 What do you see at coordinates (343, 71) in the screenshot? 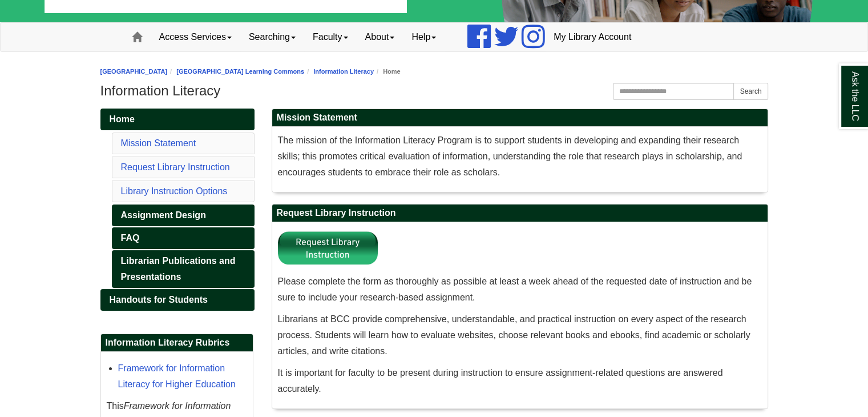
I see `a: Information Literacy` at bounding box center [343, 71].